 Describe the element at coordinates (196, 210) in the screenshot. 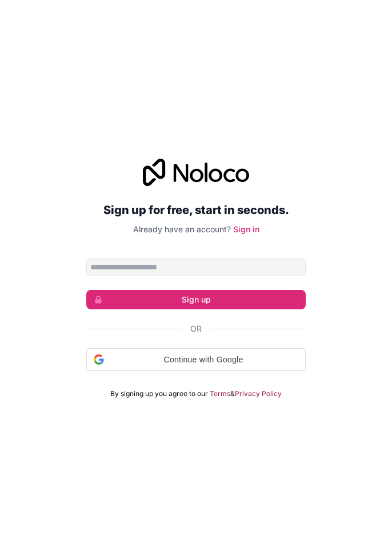

I see `h2: Sign up for free, start in seconds.` at that location.